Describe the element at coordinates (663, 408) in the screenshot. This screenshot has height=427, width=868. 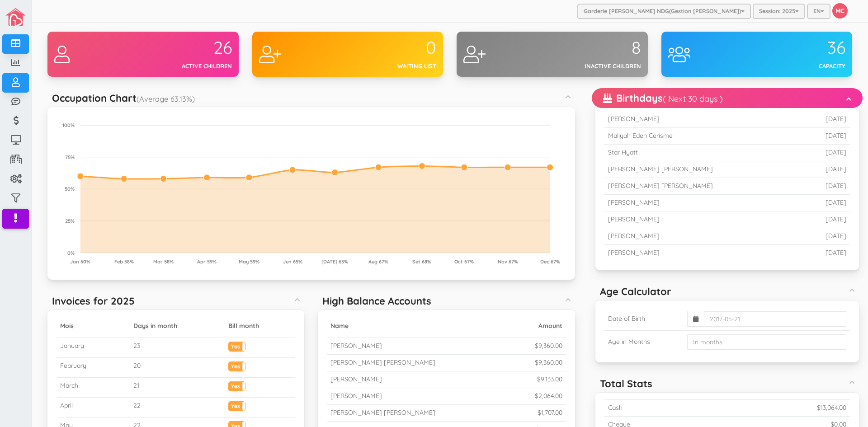
I see `td: Cash` at that location.